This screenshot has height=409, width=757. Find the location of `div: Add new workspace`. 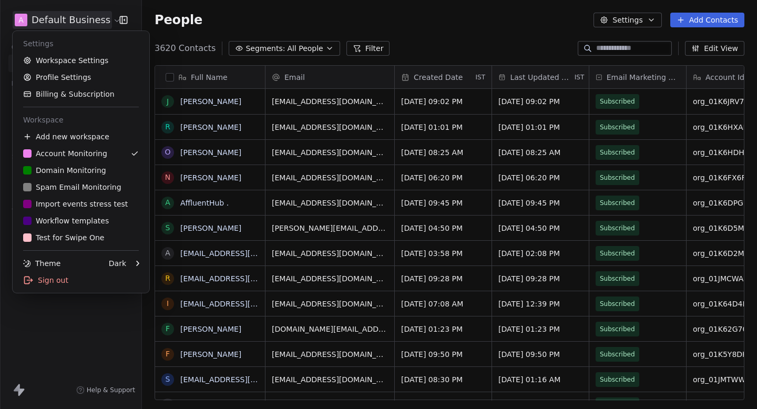

div: Add new workspace is located at coordinates (81, 137).